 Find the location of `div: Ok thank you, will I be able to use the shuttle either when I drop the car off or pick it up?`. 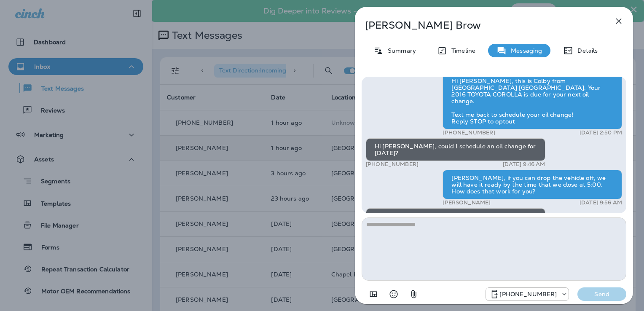

div: Ok thank you, will I be able to use the shuttle either when I drop the car off or pick it up? is located at coordinates (456, 220).